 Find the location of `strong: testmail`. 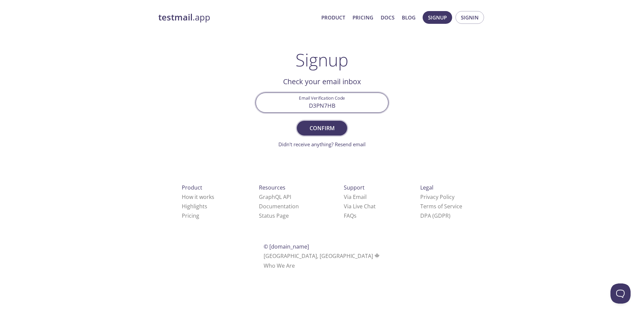

strong: testmail is located at coordinates (176, 17).